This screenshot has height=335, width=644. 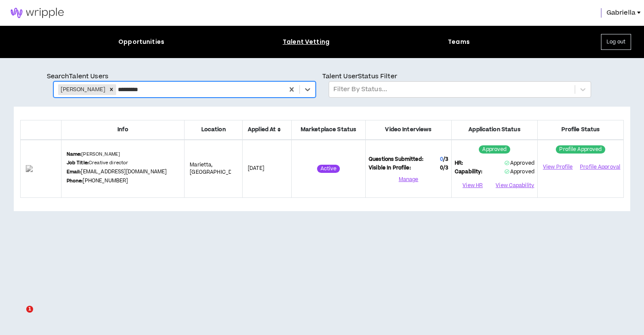 I want to click on button: View Capability, so click(x=515, y=186).